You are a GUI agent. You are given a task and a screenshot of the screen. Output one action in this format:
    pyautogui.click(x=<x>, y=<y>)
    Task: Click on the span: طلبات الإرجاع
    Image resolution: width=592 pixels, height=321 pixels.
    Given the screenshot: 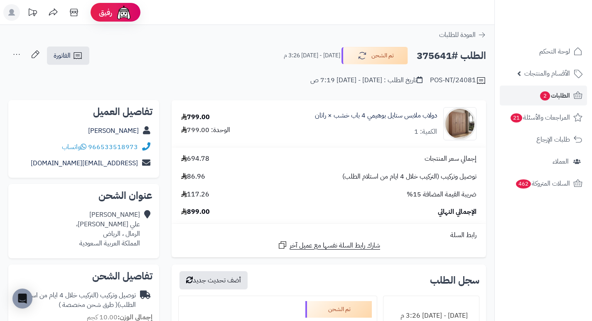 What is the action you would take?
    pyautogui.click(x=553, y=140)
    